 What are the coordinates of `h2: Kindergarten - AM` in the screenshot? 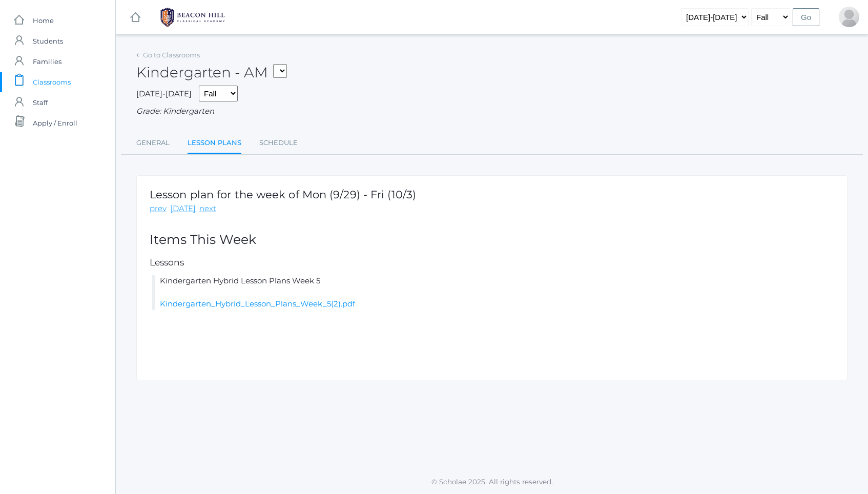 It's located at (212, 72).